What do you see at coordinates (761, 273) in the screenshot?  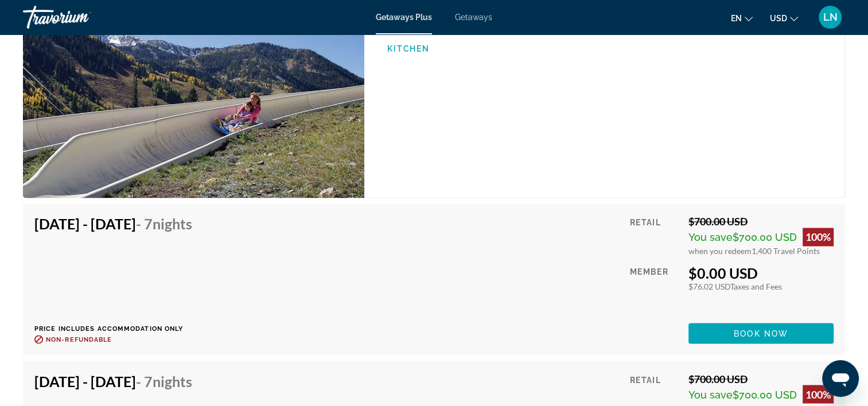 I see `div: $0.00 USD` at bounding box center [761, 273].